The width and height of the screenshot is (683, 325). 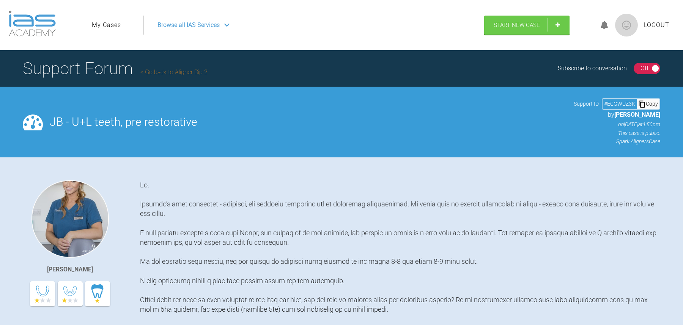 What do you see at coordinates (627, 25) in the screenshot?
I see `img: profile.png` at bounding box center [627, 25].